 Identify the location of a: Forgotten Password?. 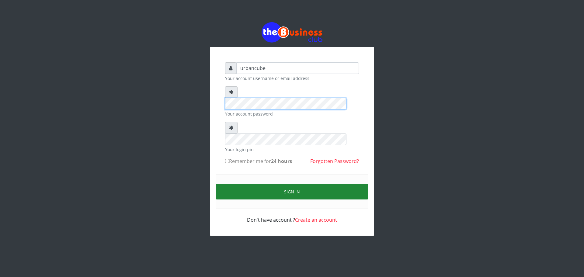
(335, 161).